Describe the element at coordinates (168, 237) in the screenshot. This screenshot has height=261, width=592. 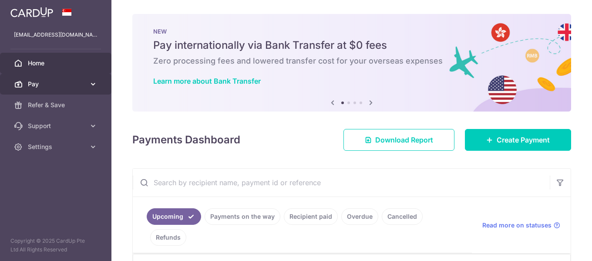
I see `a: Refunds` at that location.